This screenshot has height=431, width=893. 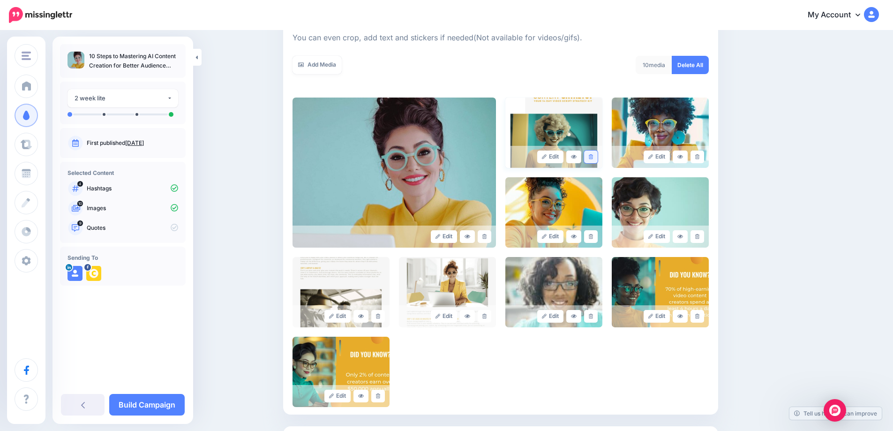 I want to click on h4: Sending To, so click(x=123, y=257).